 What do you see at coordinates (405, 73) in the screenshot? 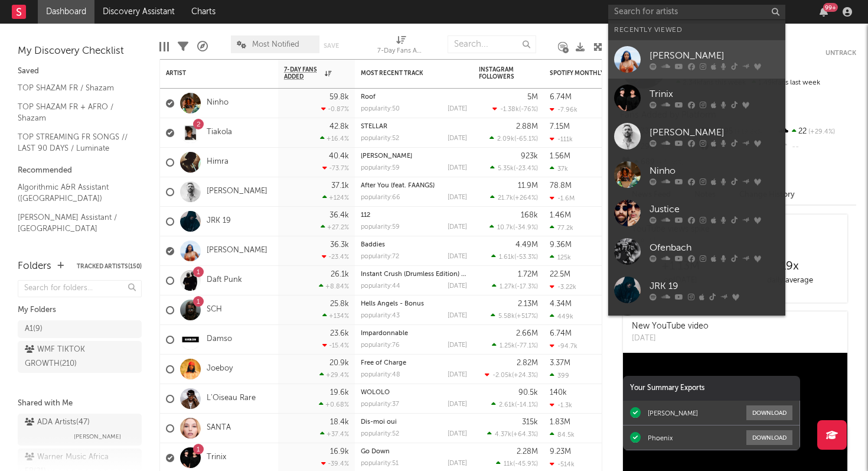
I see `div: Most Recent Track` at bounding box center [405, 73].